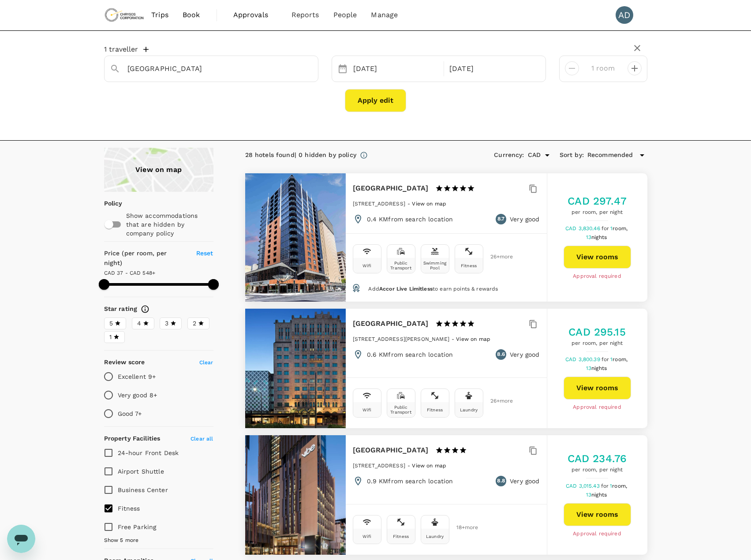  What do you see at coordinates (410, 481) in the screenshot?
I see `p: 0.9 KM from search location` at bounding box center [410, 481].